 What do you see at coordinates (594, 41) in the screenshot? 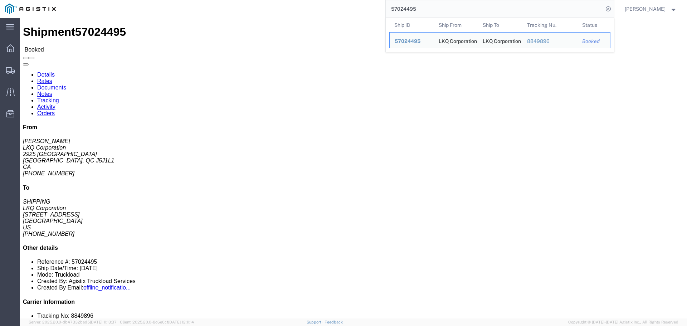
I see `div: Booked` at bounding box center [594, 41].